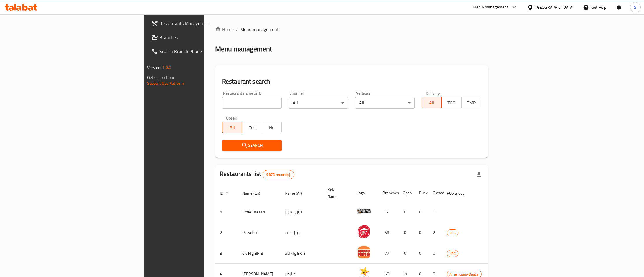  Describe the element at coordinates (388, 253) in the screenshot. I see `td: 77` at that location.